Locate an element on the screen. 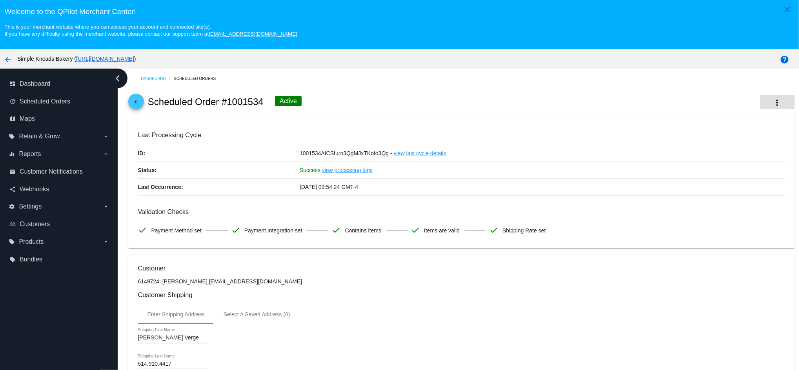  div: Enter Shipping Address is located at coordinates (176, 315).